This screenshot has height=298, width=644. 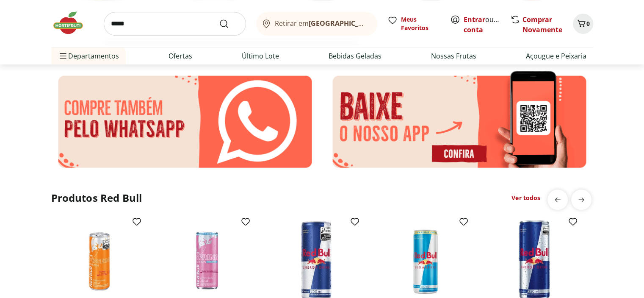 What do you see at coordinates (558, 200) in the screenshot?
I see `button: previous` at bounding box center [558, 200].